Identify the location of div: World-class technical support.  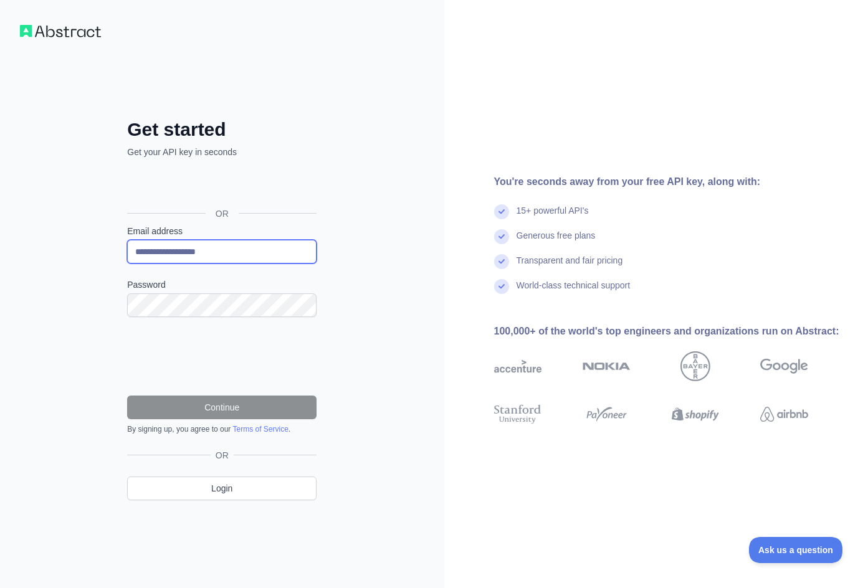
(573, 291).